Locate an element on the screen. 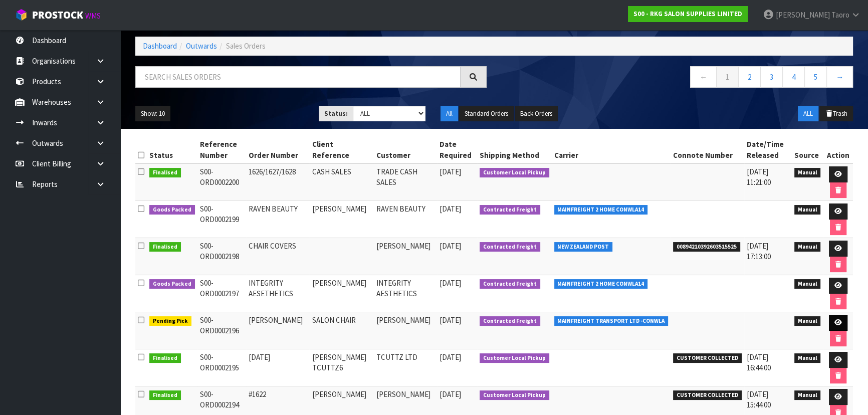  a: S00 - RKG SALON SUPPLIES LIMITED is located at coordinates (688, 14).